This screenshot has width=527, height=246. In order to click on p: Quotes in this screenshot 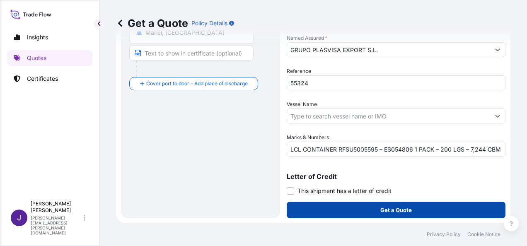, I will do `click(36, 58)`.